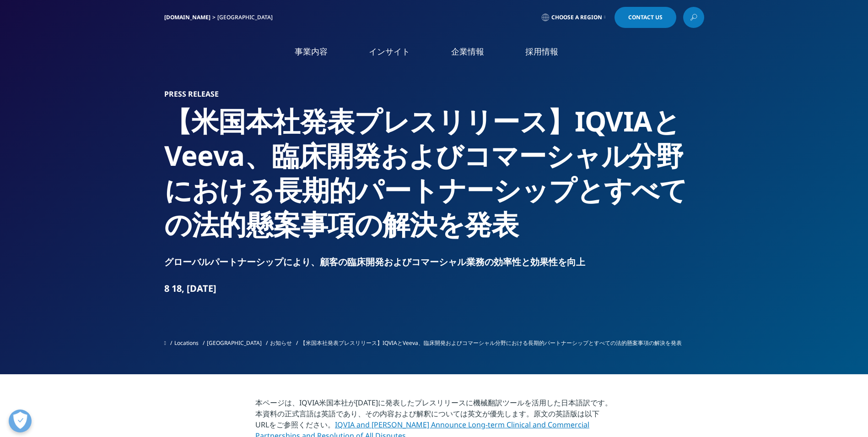 This screenshot has height=437, width=868. Describe the element at coordinates (473, 53) in the screenshot. I see `nav: Primary` at that location.